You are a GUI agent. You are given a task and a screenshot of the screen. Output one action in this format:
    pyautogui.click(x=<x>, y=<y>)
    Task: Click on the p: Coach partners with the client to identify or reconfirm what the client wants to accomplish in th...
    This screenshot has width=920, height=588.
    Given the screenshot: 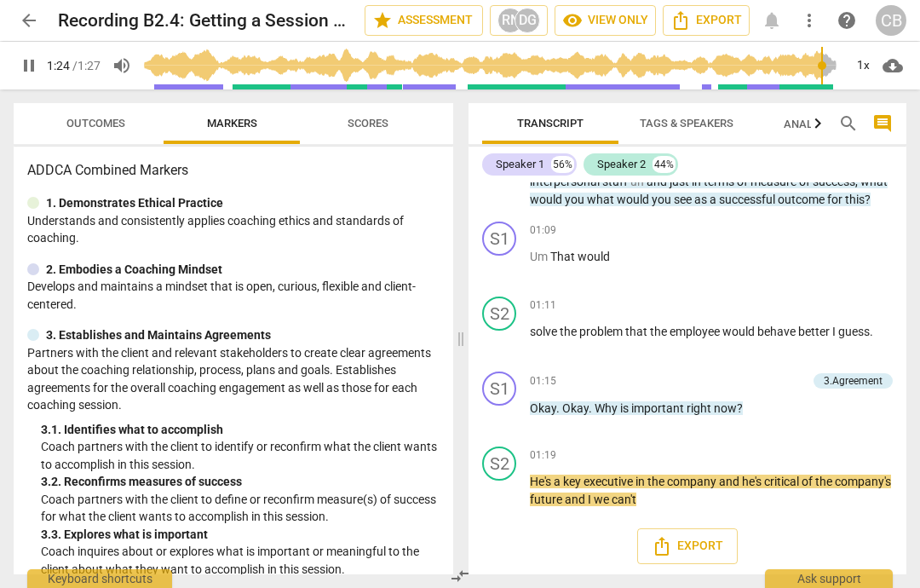 What is the action you would take?
    pyautogui.click(x=241, y=454)
    